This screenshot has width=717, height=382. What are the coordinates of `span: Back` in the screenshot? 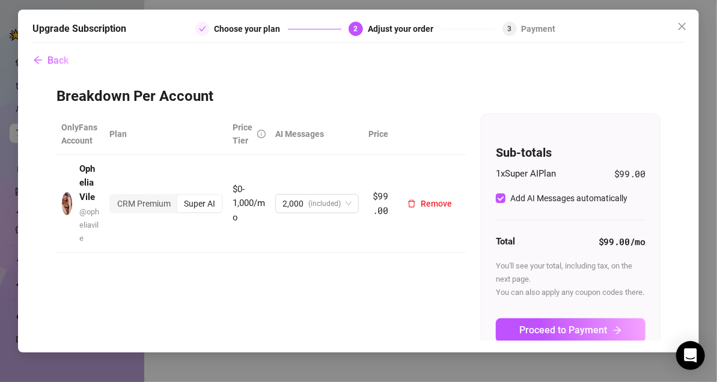 It's located at (58, 60).